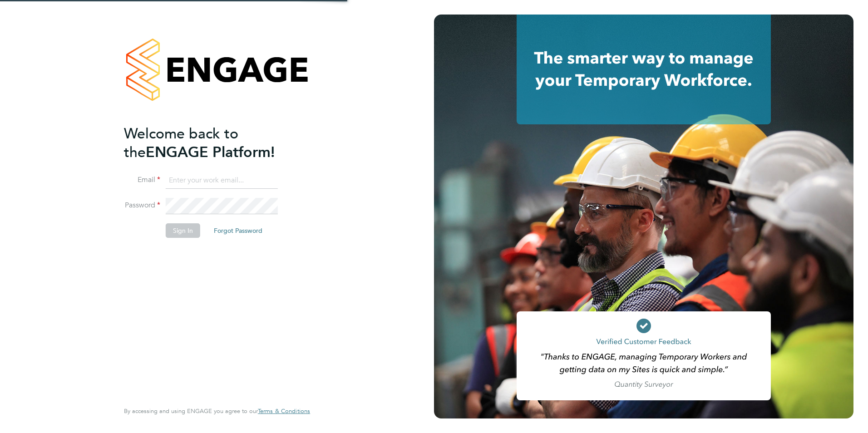  What do you see at coordinates (238, 231) in the screenshot?
I see `button: Forgot Password` at bounding box center [238, 231].